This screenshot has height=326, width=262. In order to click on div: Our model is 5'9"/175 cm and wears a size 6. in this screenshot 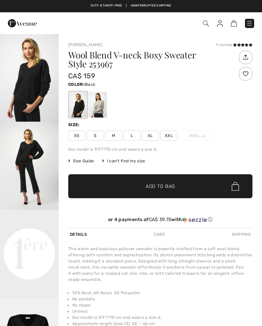, I will do `click(161, 149)`.